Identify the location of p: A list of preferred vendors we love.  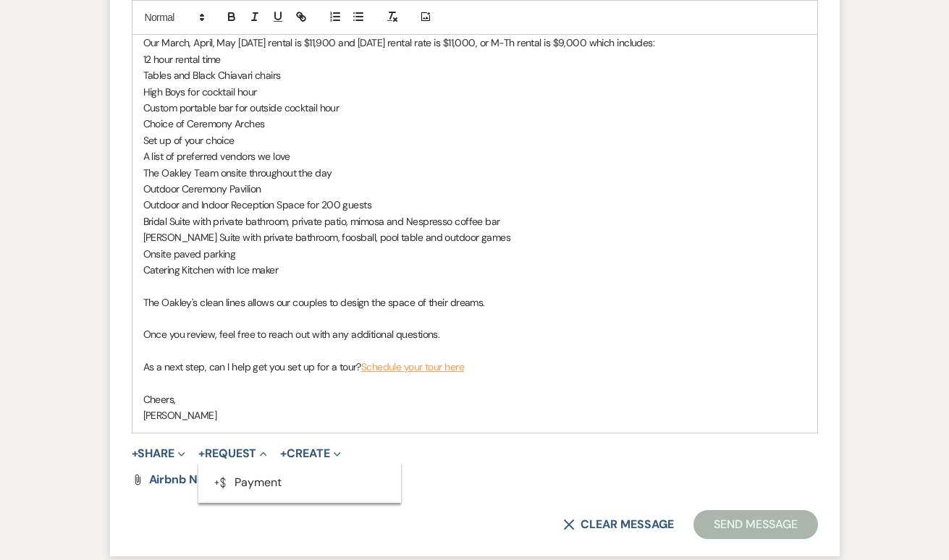
(474, 156).